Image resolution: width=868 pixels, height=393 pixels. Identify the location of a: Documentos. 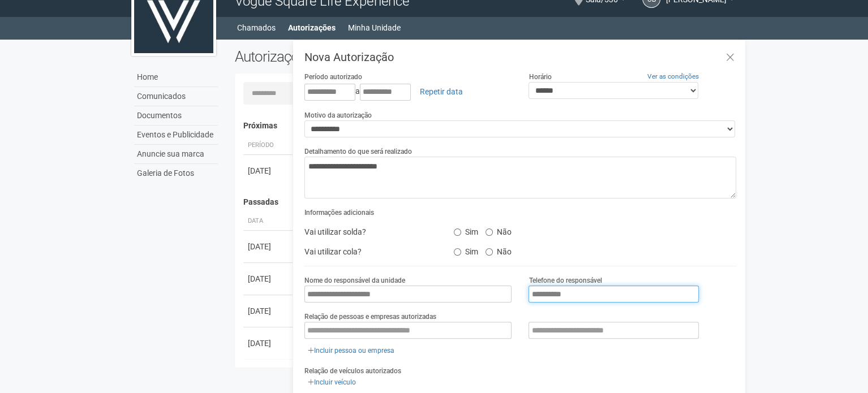
(176, 116).